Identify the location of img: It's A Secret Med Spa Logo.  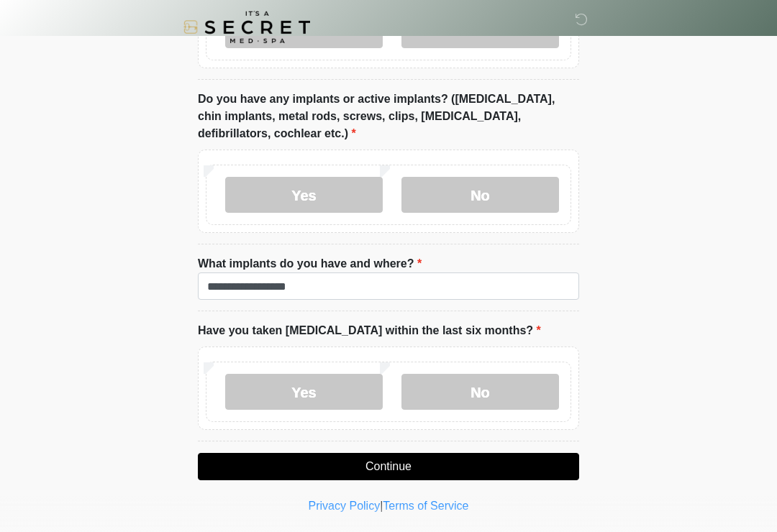
(246, 27).